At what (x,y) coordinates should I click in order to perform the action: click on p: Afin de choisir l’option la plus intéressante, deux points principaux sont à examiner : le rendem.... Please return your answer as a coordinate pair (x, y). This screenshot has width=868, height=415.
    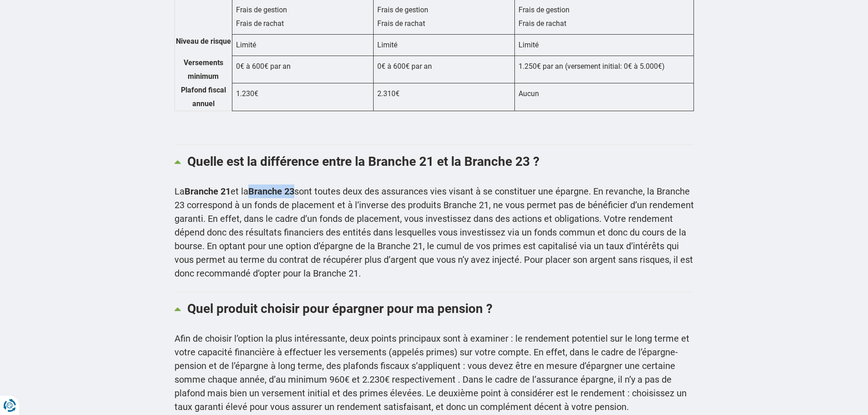
    Looking at the image, I should click on (435, 373).